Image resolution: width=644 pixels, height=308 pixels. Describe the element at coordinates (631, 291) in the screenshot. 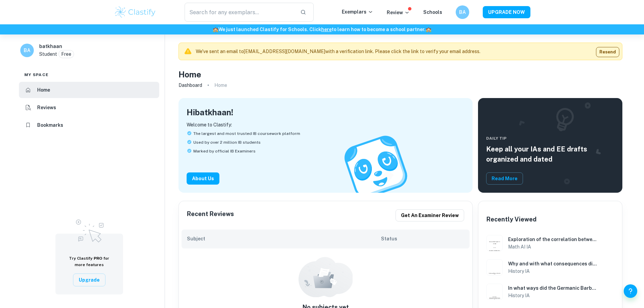

I see `button: Help and Feedback` at that location.